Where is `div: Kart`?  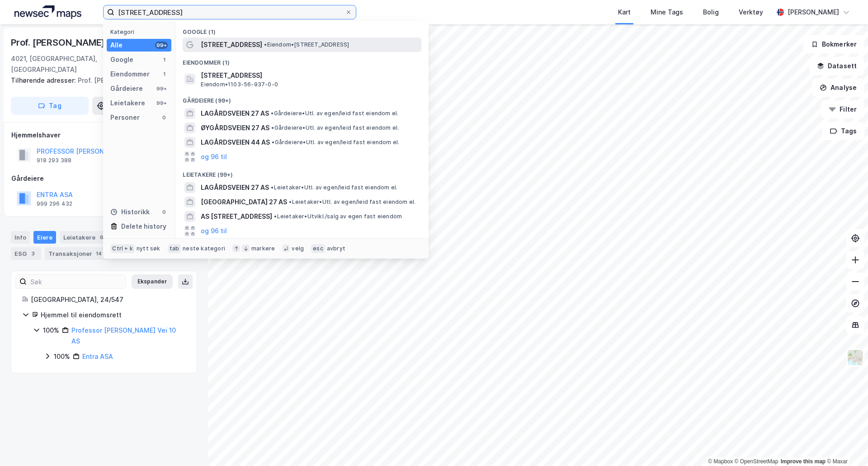
div: Kart is located at coordinates (624, 12).